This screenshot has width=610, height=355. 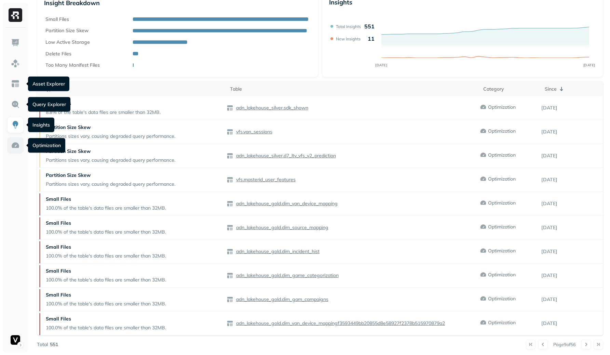 What do you see at coordinates (15, 340) in the screenshot?
I see `img: Voodoo` at bounding box center [15, 340].